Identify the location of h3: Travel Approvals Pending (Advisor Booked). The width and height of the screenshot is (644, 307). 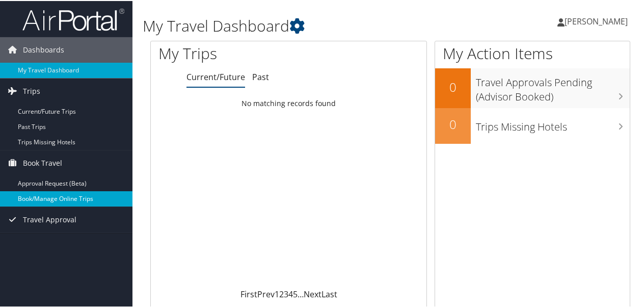
(553, 86).